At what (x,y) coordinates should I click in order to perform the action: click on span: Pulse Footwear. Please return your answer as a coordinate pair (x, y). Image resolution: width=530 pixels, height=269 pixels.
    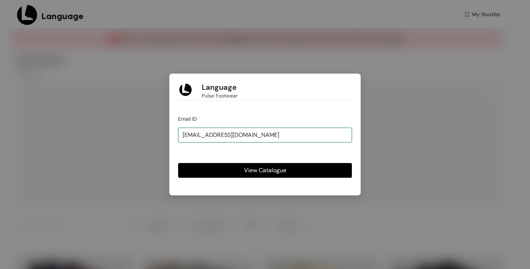
    Looking at the image, I should click on (220, 96).